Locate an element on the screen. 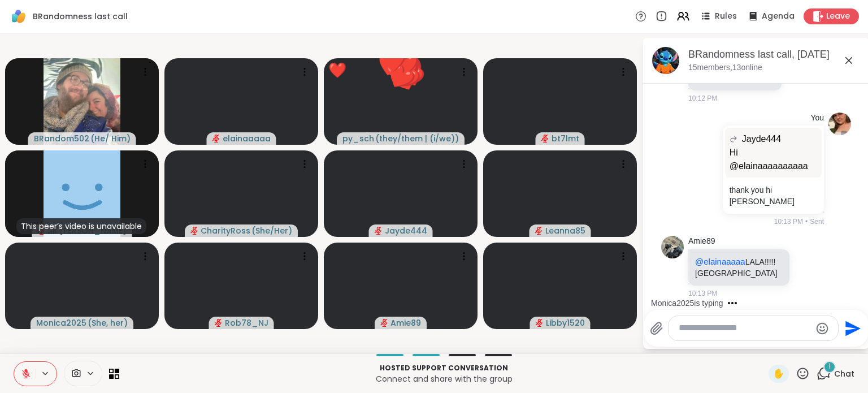 The height and width of the screenshot is (393, 868). img: https://sharewell-space-live.sfo3.digitaloceanspaces.com/user-generated/b06f800e-e85b-4edd-a3a5-6... is located at coordinates (839, 124).